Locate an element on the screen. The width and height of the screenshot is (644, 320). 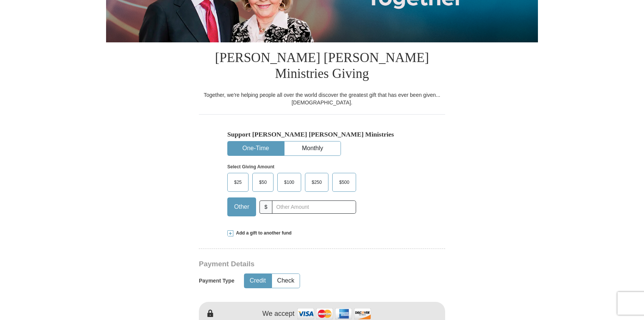
h5: Payment Type is located at coordinates (217, 280).